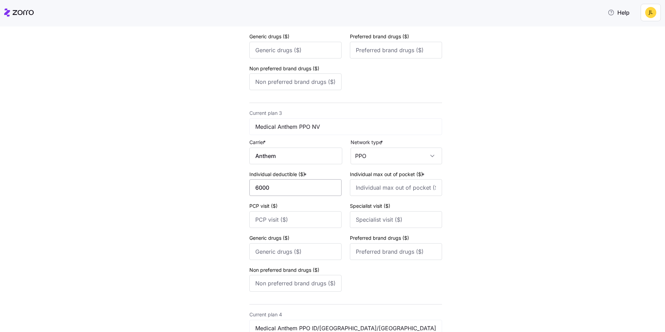 The height and width of the screenshot is (332, 665). What do you see at coordinates (295, 220) in the screenshot?
I see `input: PCP visit ($)` at bounding box center [295, 220].